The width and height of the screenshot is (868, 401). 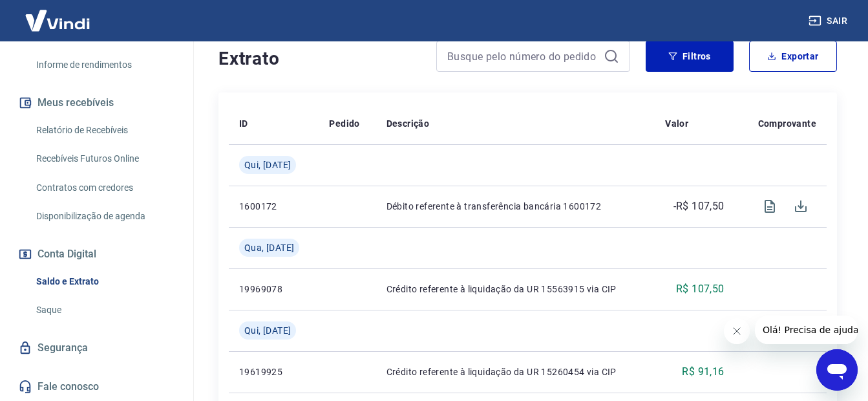 I want to click on a: Relatório de Recebíveis, so click(x=104, y=130).